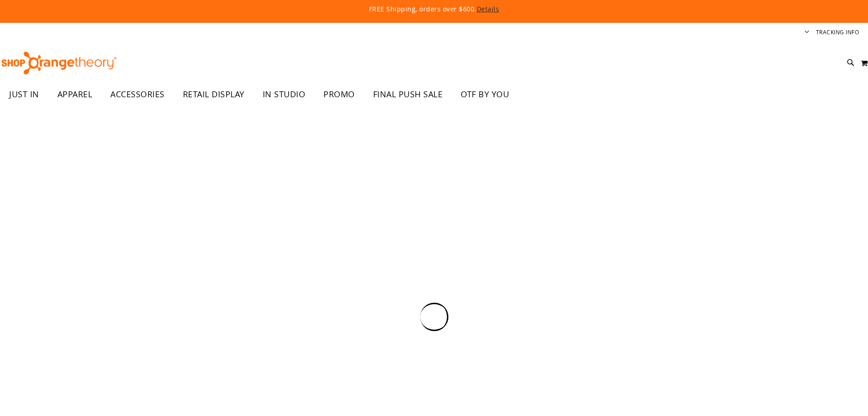 The height and width of the screenshot is (416, 868). What do you see at coordinates (213, 94) in the screenshot?
I see `a: RETAIL DISPLAY` at bounding box center [213, 94].